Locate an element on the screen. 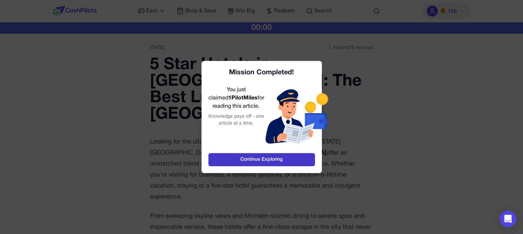  a: Continue Exploring is located at coordinates (262, 160).